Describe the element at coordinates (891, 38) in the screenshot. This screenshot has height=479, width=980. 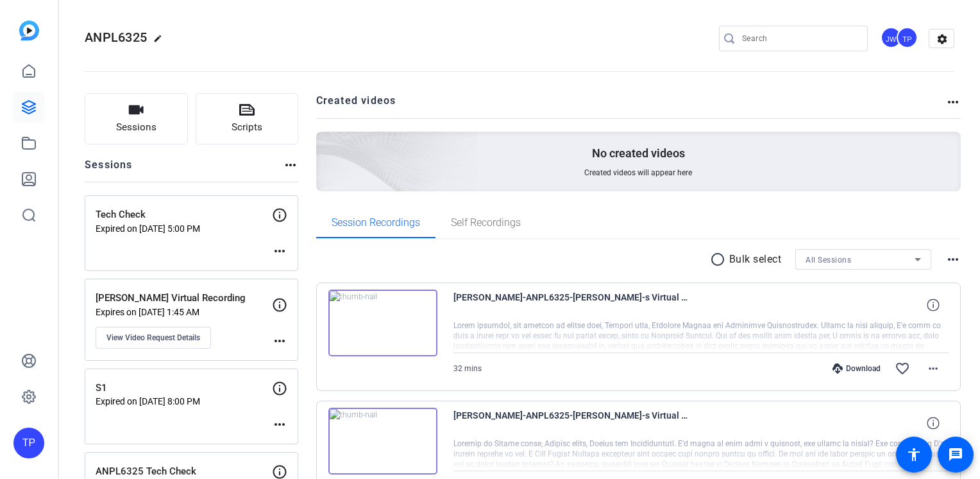
I see `div: JW` at that location.